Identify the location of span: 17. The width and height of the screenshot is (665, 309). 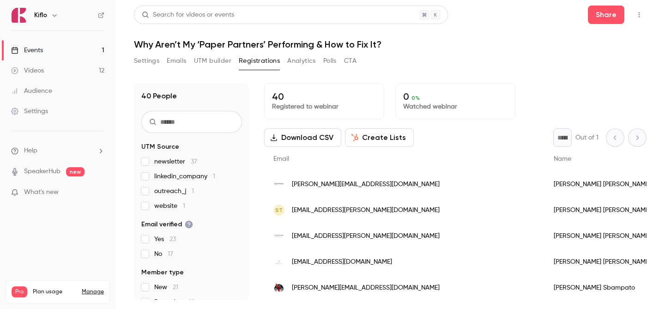
(170, 254).